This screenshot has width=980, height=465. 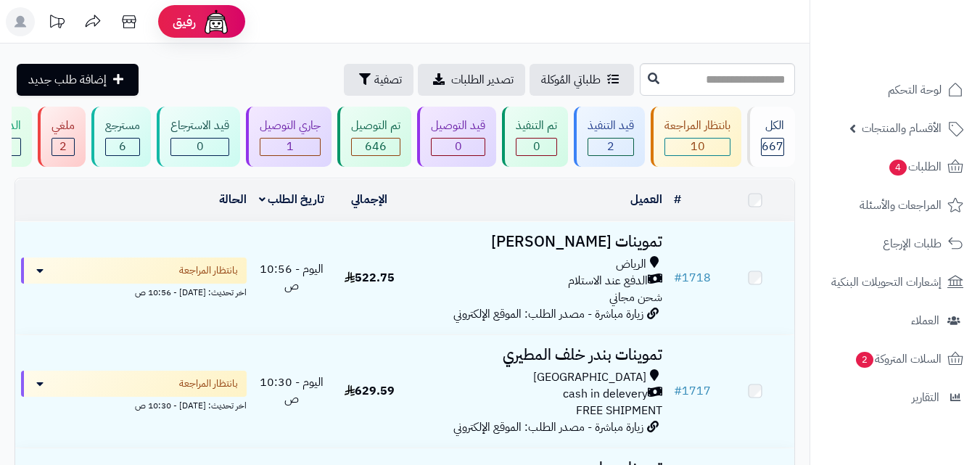 I want to click on span: تصفية, so click(x=388, y=80).